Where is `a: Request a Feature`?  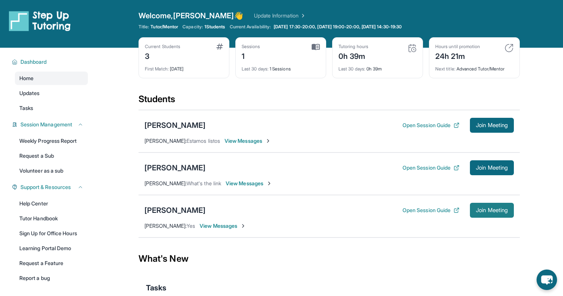
a: Request a Feature is located at coordinates (51, 263).